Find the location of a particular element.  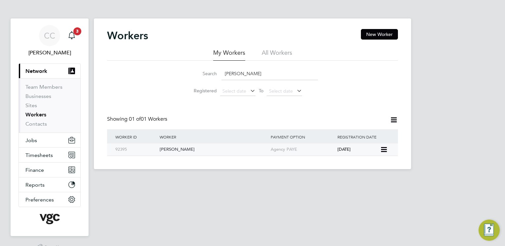

span: Jobs is located at coordinates (31, 140).